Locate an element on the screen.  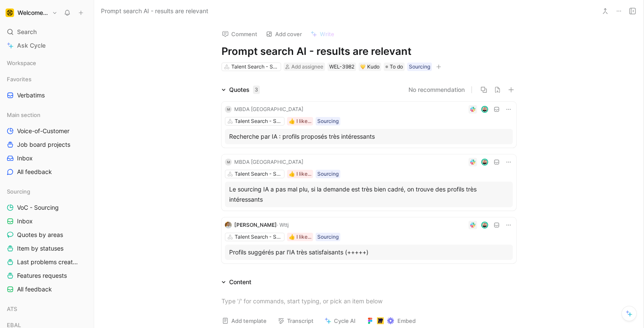
div: Favorites is located at coordinates (47, 79).